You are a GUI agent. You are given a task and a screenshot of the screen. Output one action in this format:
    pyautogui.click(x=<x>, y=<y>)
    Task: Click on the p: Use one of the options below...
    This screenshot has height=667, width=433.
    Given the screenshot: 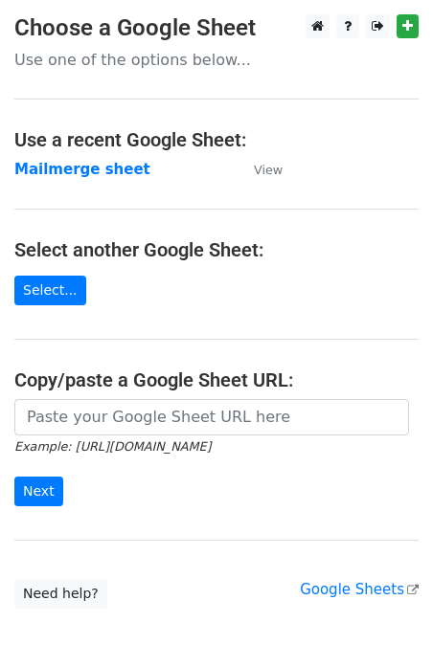 What is the action you would take?
    pyautogui.click(x=216, y=59)
    